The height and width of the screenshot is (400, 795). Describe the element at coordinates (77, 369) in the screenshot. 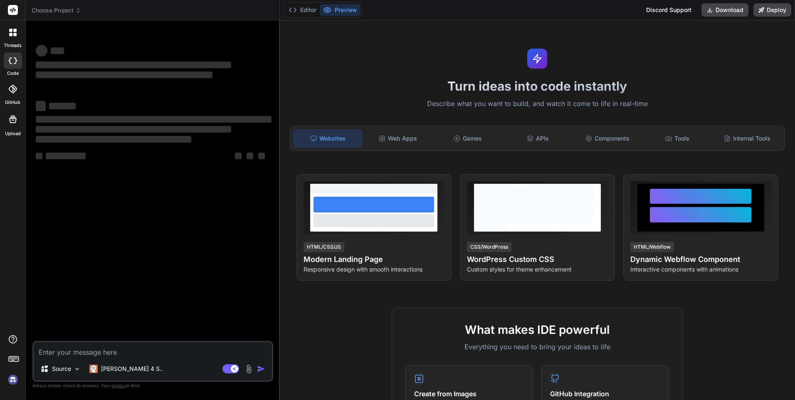

I see `img: Pick Models` at that location.